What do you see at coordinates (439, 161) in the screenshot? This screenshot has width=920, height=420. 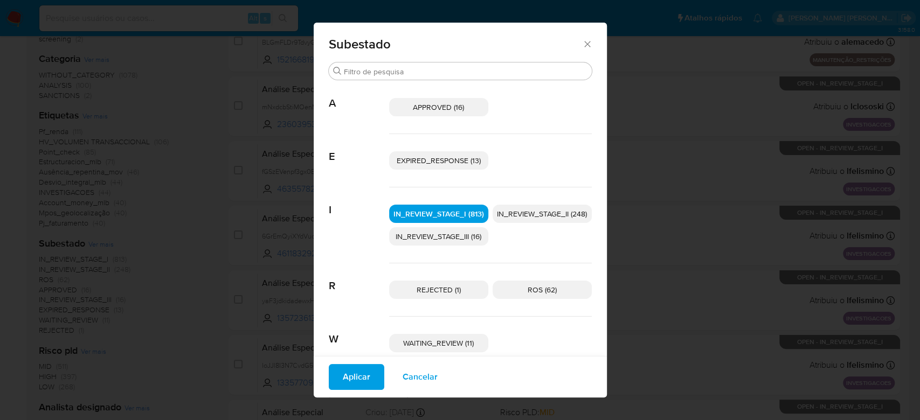 I see `div: EXPIRED_RESPONSE (13)` at bounding box center [439, 161].